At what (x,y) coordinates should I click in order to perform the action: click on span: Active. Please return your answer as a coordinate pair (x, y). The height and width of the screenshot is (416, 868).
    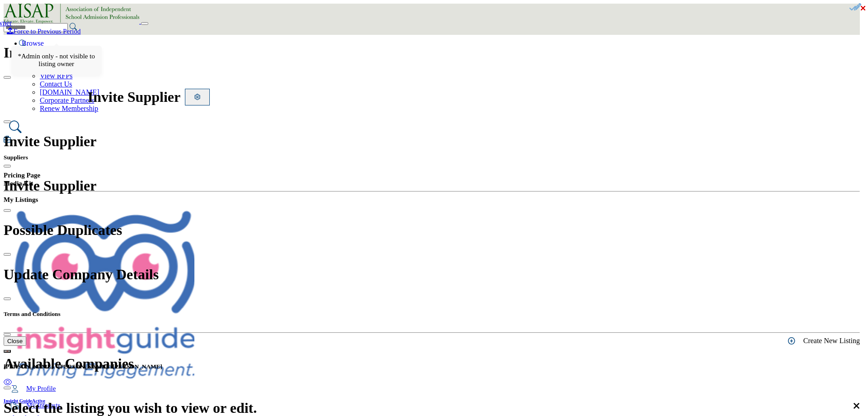
    Looking at the image, I should click on (38, 401).